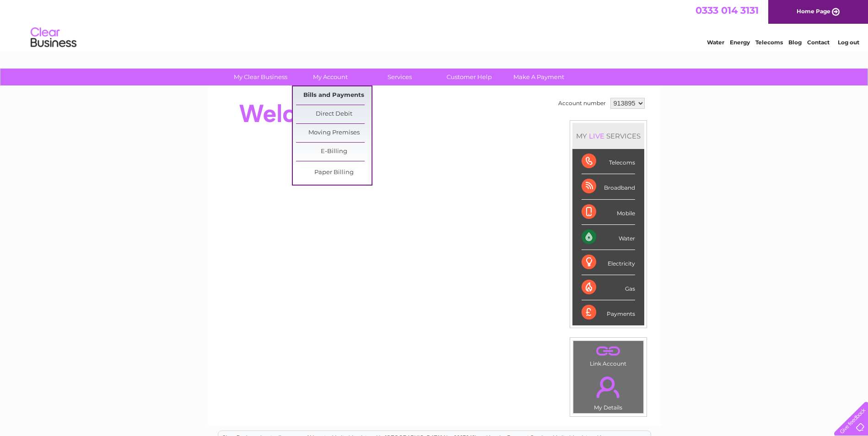 The image size is (868, 436). I want to click on div: Payments, so click(608, 312).